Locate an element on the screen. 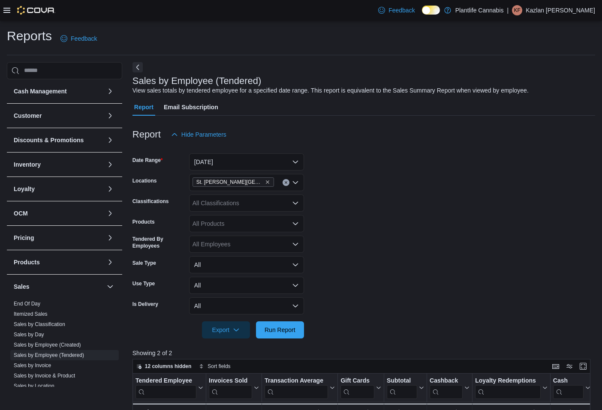 Image resolution: width=602 pixels, height=410 pixels. button: Keyboard shortcuts is located at coordinates (555, 366).